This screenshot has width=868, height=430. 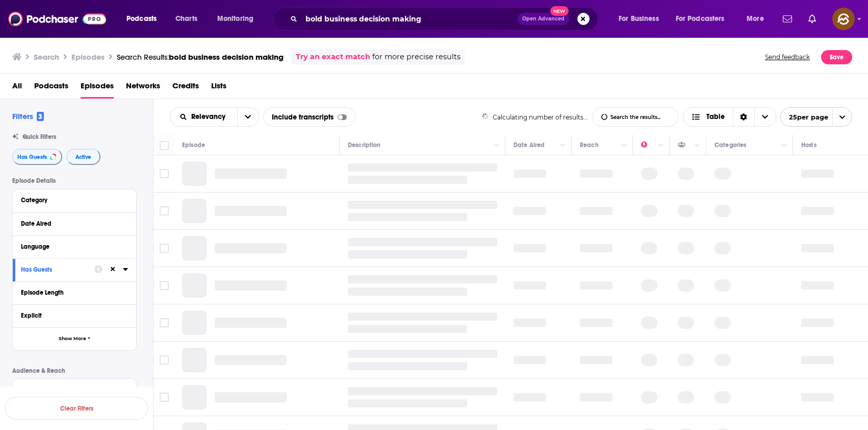 I want to click on img: User Profile, so click(x=843, y=19).